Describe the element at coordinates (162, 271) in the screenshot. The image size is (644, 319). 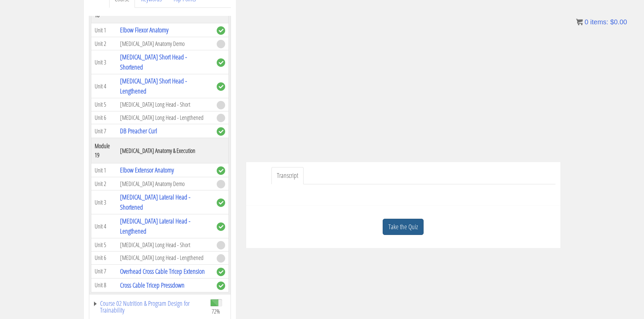
I see `a: Overhead Cross Cable Tricep Extension` at that location.